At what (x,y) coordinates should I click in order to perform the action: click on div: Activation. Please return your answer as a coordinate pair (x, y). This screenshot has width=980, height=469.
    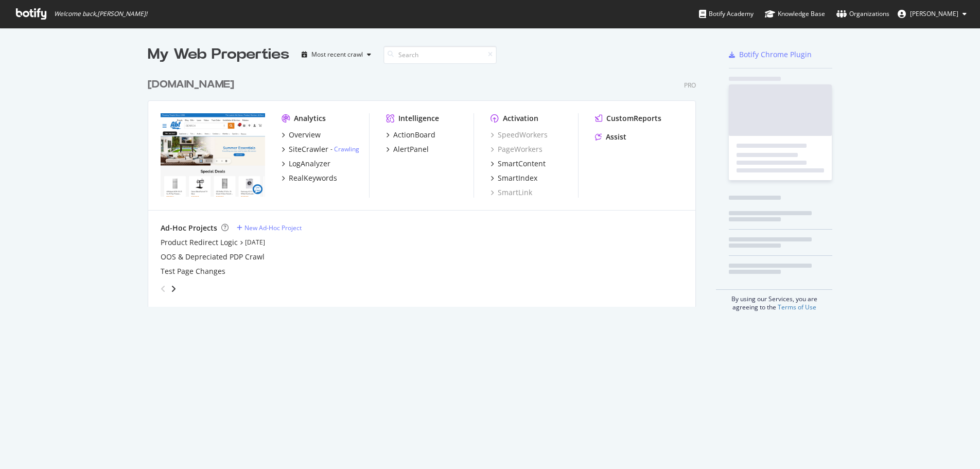
    Looking at the image, I should click on (521, 118).